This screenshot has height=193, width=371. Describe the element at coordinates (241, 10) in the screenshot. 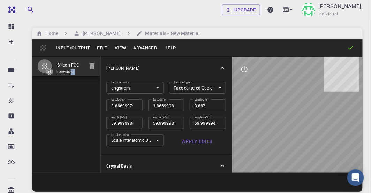

I see `a: Upgrade` at that location.